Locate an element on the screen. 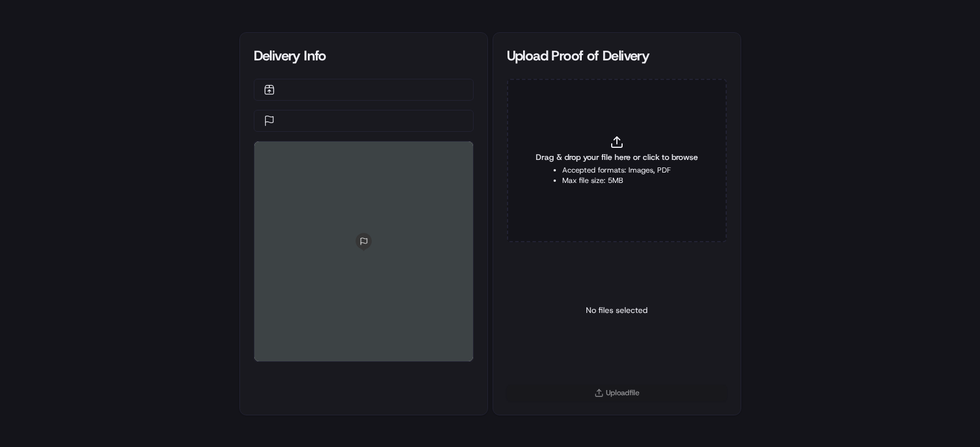  div: Delivery Info is located at coordinates (364, 56).